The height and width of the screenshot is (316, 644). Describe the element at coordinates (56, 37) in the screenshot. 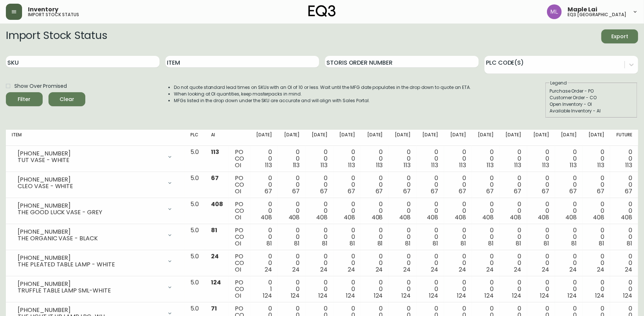

I see `h2: Import Stock Status` at that location.